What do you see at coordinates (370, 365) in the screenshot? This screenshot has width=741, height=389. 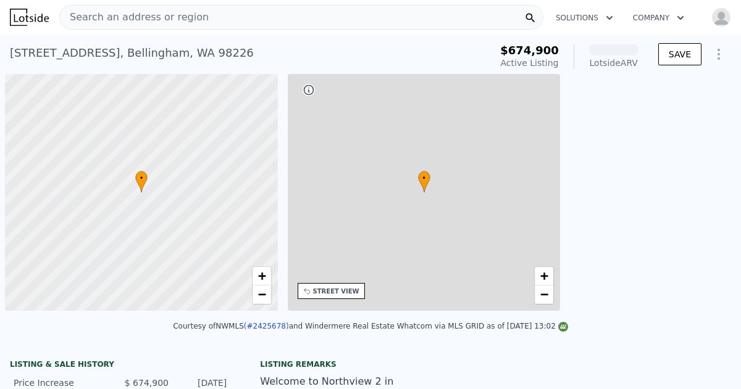 I see `div: Listing remarks` at bounding box center [370, 365].